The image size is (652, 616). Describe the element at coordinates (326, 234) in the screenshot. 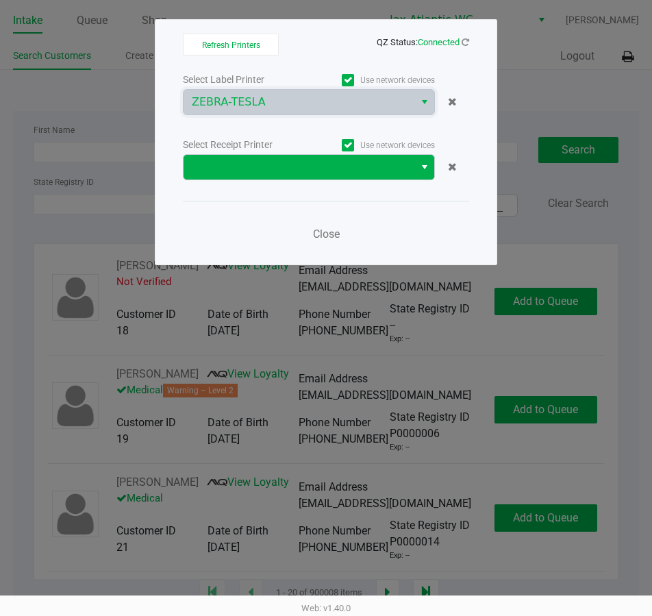

I see `button: Close` at that location.